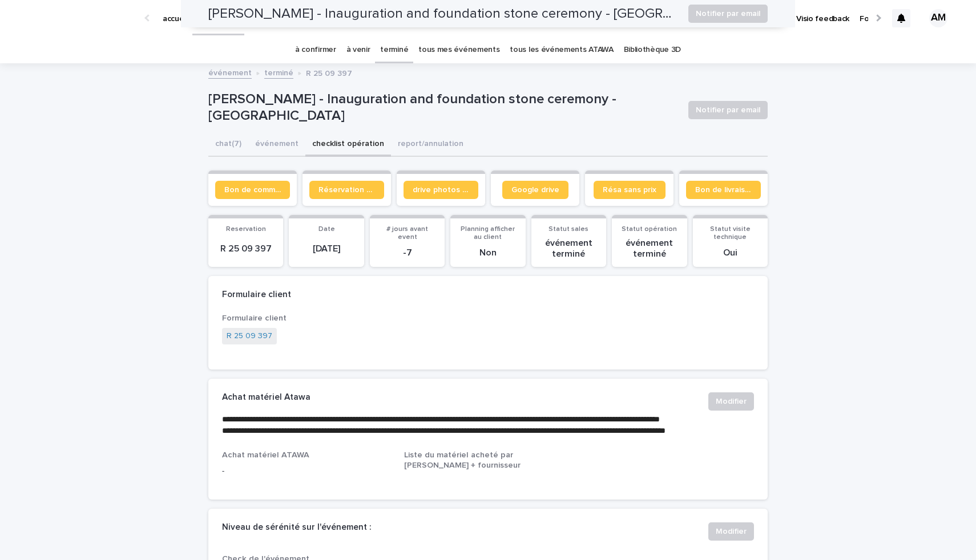 The image size is (976, 560). I want to click on span: Statut opération, so click(649, 230).